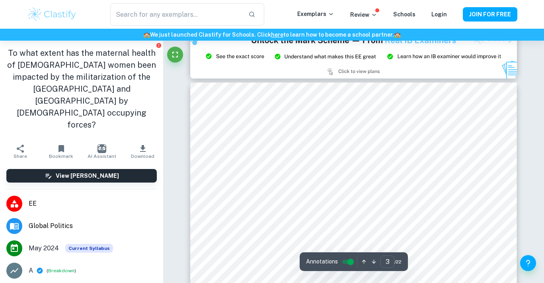 Image resolution: width=544 pixels, height=283 pixels. What do you see at coordinates (89, 248) in the screenshot?
I see `span: Current Syllabus` at bounding box center [89, 248].